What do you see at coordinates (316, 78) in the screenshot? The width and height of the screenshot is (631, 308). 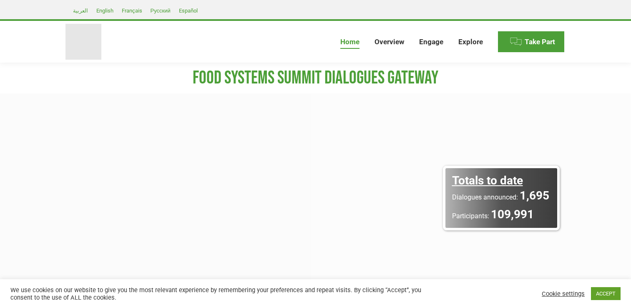 I see `h1: FOOD SYSTEMS SUMMIT DIALOGUES GATEWAY` at bounding box center [316, 78].